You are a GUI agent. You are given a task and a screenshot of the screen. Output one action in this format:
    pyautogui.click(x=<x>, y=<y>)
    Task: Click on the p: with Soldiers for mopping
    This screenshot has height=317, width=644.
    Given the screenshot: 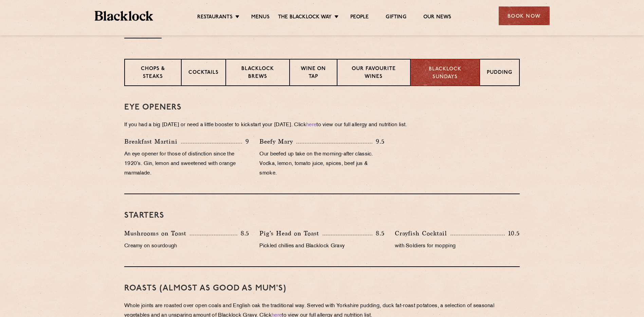 What is the action you would take?
    pyautogui.click(x=457, y=246)
    